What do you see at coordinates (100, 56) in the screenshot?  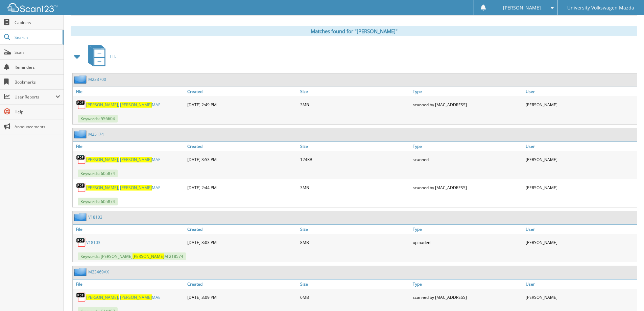 I see `a: TTL` at bounding box center [100, 56].